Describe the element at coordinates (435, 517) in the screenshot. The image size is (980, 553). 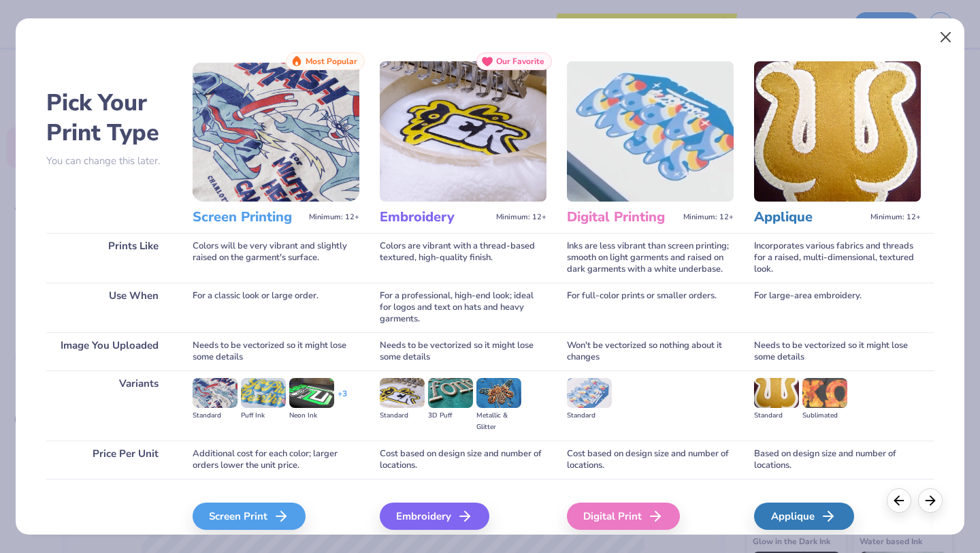
I see `div: Embroidery` at that location.